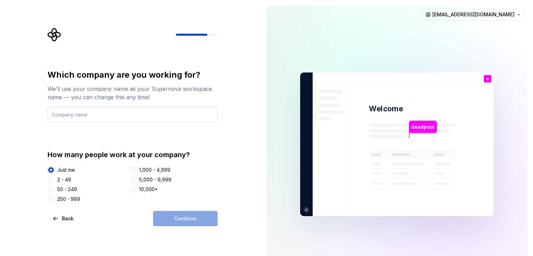 This screenshot has width=533, height=256. Describe the element at coordinates (64, 180) in the screenshot. I see `div: 2 - 49` at that location.